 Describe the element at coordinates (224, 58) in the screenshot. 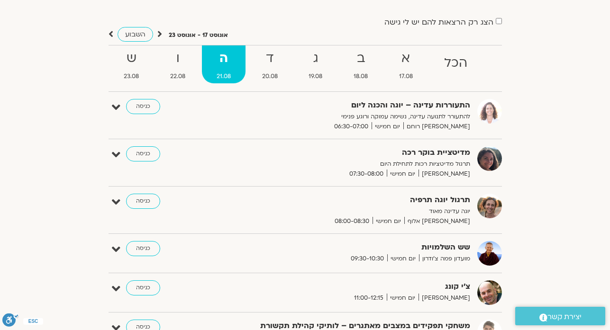

I see `strong: ה` at that location.